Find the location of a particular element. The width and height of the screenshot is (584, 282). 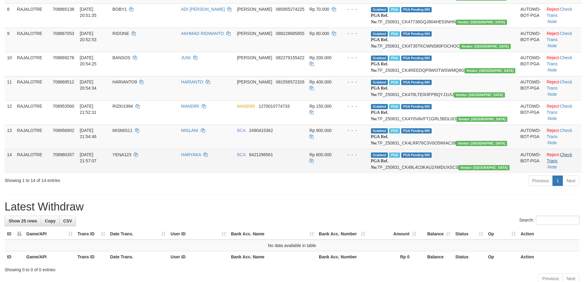

th: Amount: activate to sort column ascending is located at coordinates (393, 233).